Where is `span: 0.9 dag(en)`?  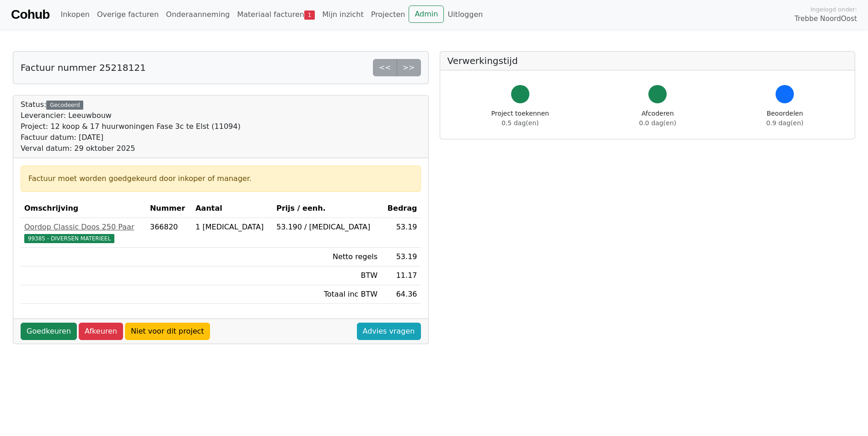 span: 0.9 dag(en) is located at coordinates (784, 123).